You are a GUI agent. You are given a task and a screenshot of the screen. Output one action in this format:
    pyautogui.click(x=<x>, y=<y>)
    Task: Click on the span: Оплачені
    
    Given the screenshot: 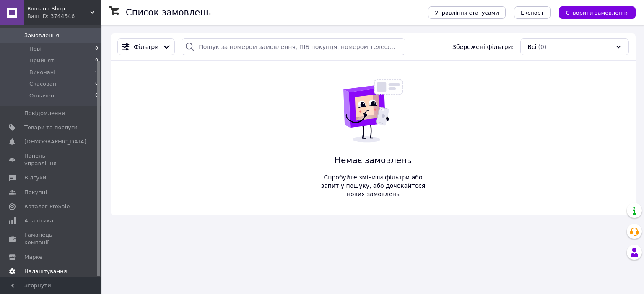 What is the action you would take?
    pyautogui.click(x=42, y=96)
    